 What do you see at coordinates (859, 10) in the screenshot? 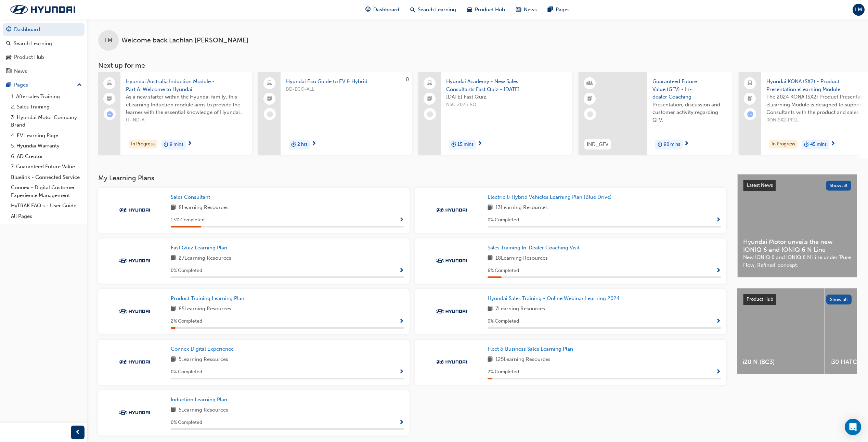
I see `span: LM` at bounding box center [859, 10].